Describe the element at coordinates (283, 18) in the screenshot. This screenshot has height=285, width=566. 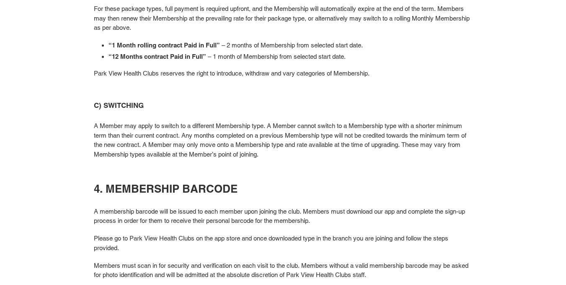
I see `p: For these package types, full payment is required upfront, and the Membership will automatically ...` at that location.